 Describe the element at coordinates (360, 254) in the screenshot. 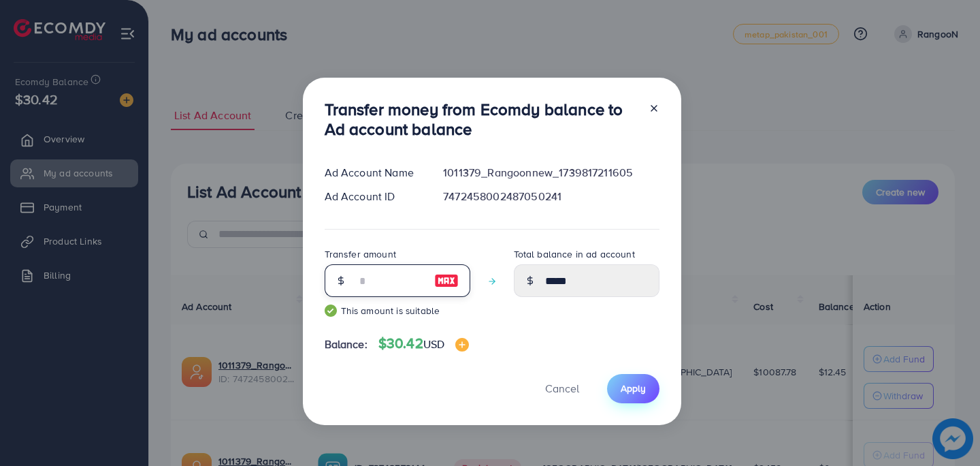

I see `label: Transfer amount` at that location.